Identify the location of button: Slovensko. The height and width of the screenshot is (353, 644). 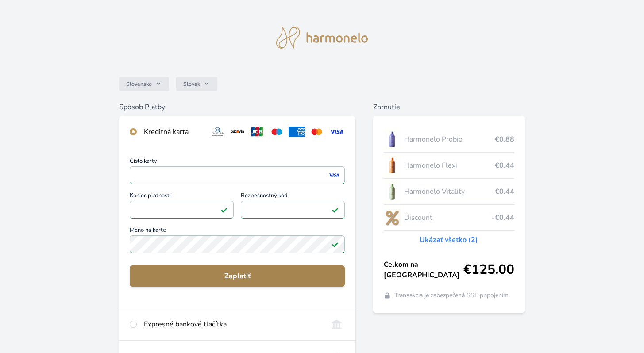
(144, 84).